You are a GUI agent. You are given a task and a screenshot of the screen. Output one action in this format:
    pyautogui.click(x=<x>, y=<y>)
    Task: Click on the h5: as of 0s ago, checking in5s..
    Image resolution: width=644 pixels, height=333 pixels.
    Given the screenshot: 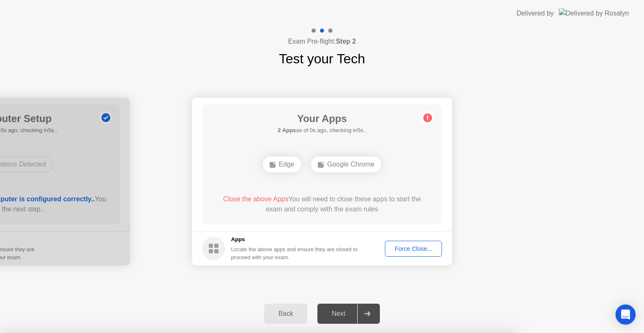 What is the action you would take?
    pyautogui.click(x=321, y=131)
    